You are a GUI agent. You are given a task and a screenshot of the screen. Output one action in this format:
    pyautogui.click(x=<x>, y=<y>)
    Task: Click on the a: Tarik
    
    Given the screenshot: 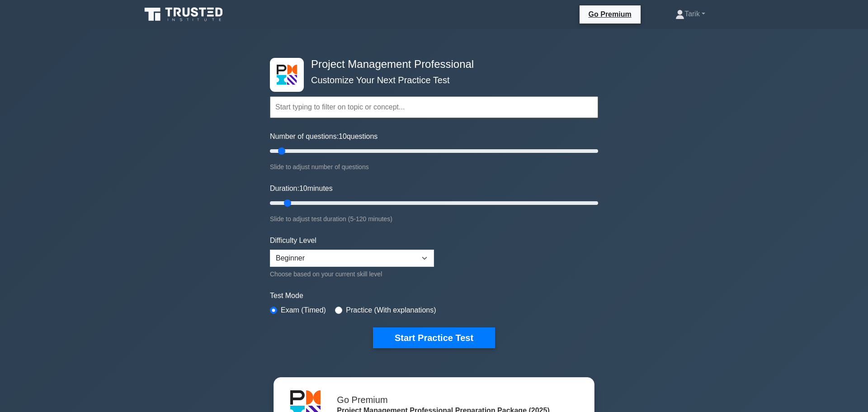 What is the action you would take?
    pyautogui.click(x=690, y=14)
    